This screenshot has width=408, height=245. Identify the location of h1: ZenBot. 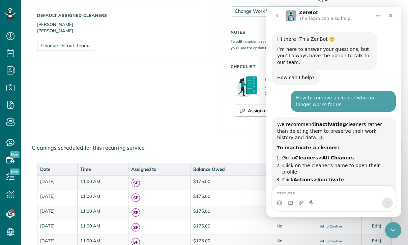
(42, 6).